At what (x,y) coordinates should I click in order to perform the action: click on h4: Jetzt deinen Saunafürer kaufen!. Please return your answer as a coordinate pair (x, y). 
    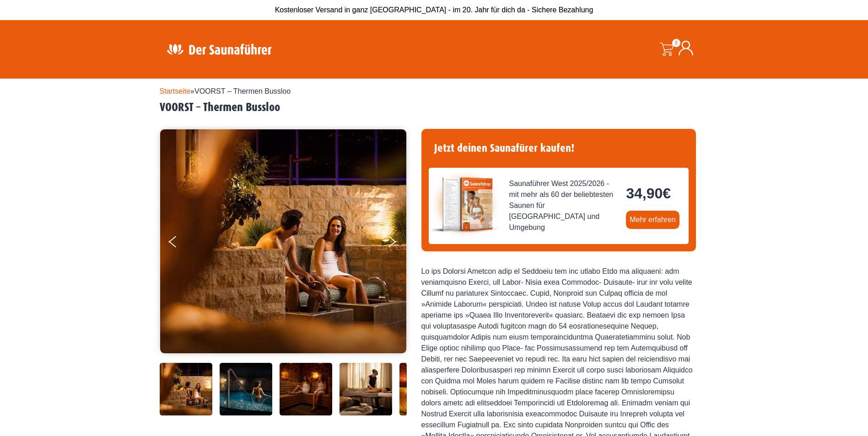
    Looking at the image, I should click on (559, 148).